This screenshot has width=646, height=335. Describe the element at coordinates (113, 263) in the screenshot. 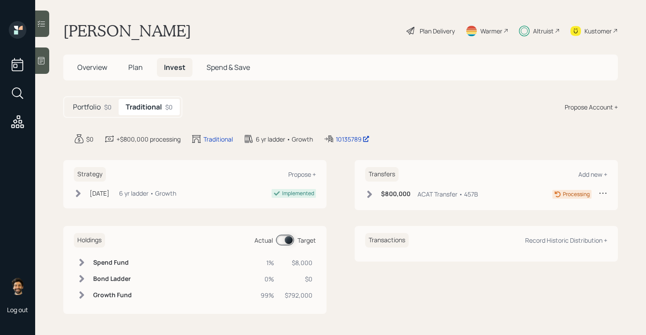

I see `h6: Spend Fund` at that location.